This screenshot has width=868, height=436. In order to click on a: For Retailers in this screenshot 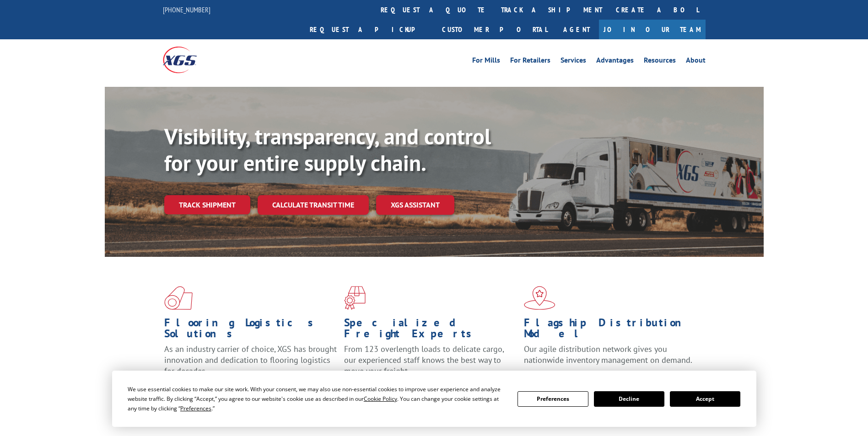, I will do `click(530, 62)`.